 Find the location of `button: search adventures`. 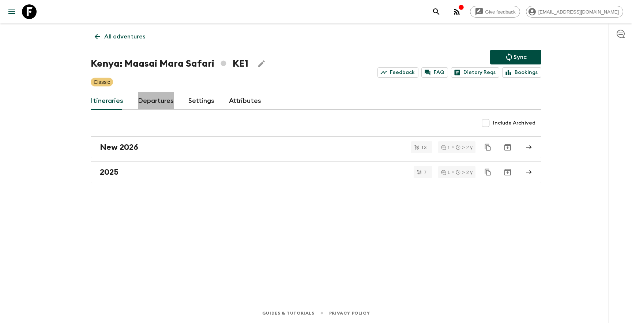

button: search adventures is located at coordinates (436, 12).